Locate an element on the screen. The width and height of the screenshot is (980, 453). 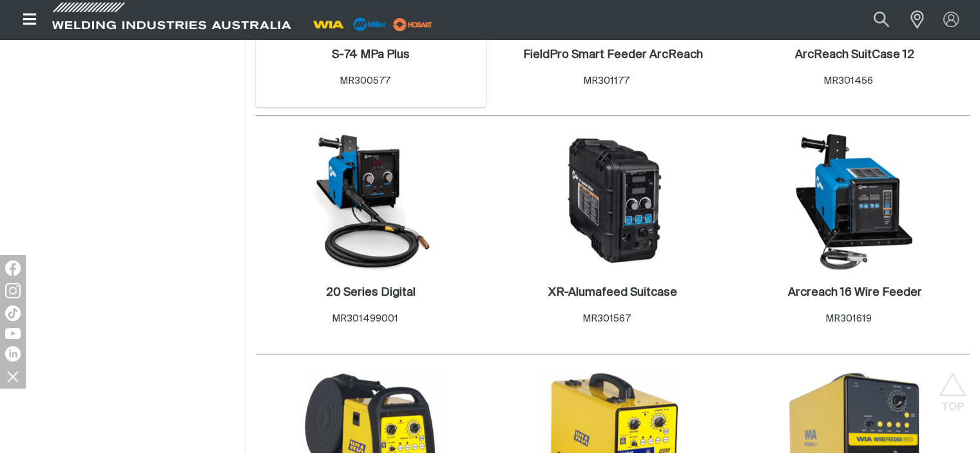
img: Facebook is located at coordinates (13, 268).